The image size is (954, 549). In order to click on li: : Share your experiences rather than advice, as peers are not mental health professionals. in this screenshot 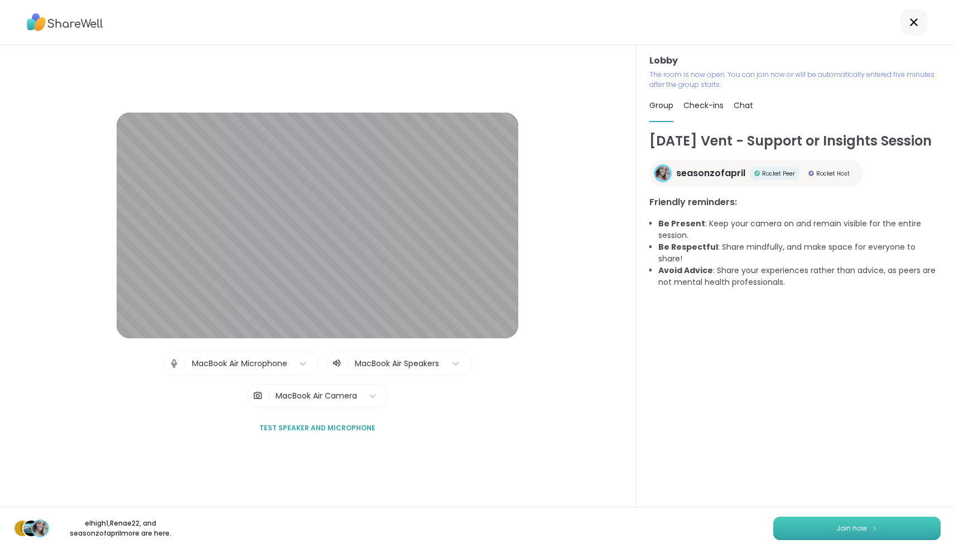, I will do `click(799, 277)`.